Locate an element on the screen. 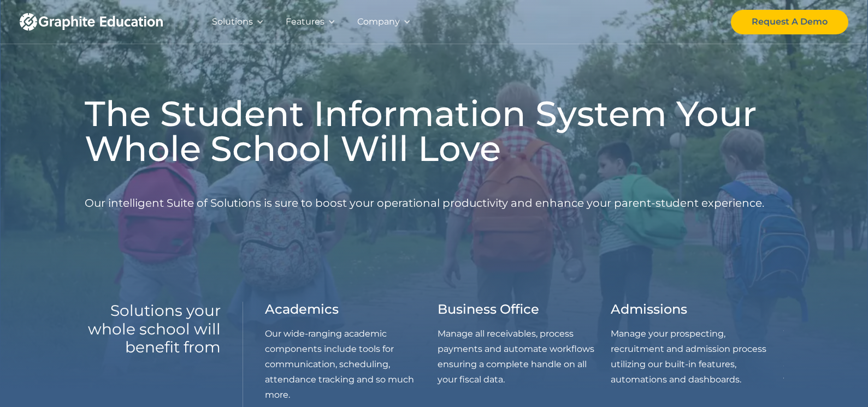  h3: Admissions is located at coordinates (649, 309).